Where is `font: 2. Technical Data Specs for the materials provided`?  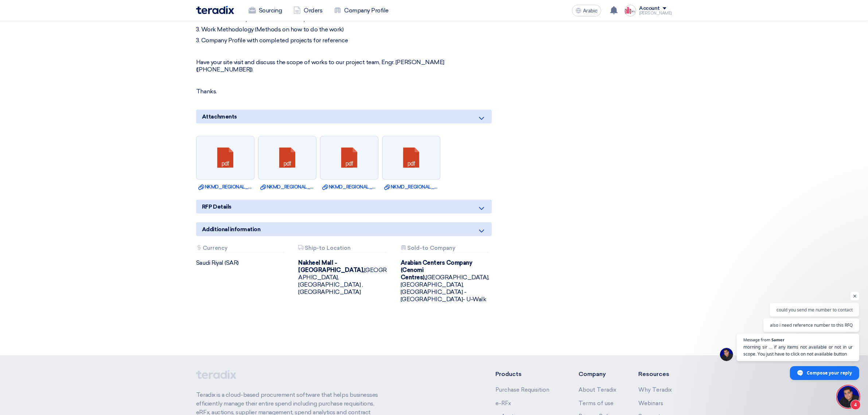
font: 2. Technical Data Specs for the materials provided is located at coordinates (262, 19).